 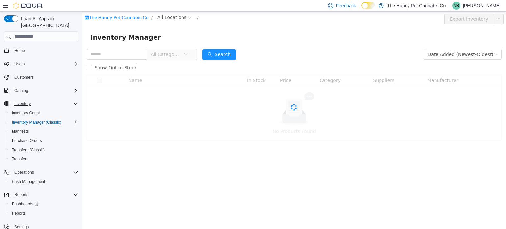 I want to click on button: Manifests, so click(x=44, y=131).